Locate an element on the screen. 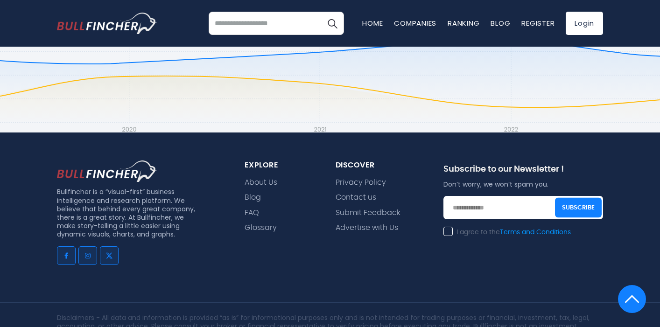 The image size is (660, 327). img: bullfincher logo is located at coordinates (107, 23).